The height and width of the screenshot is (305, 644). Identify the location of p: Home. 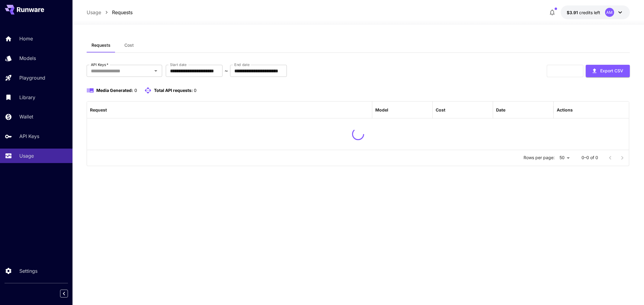
(26, 39).